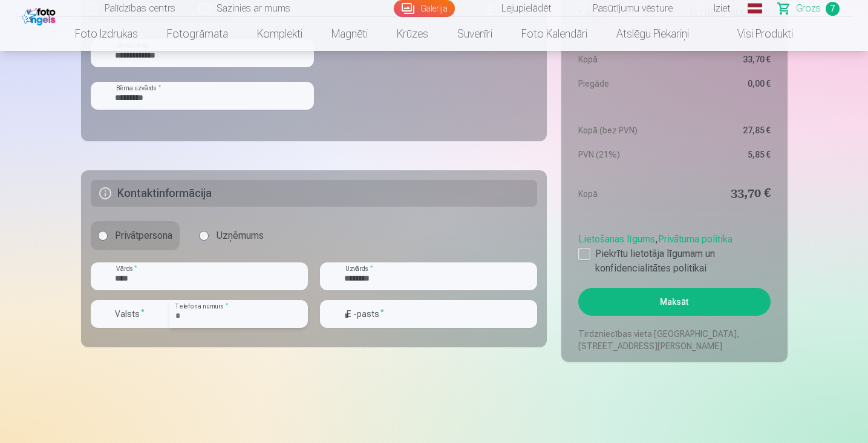  What do you see at coordinates (674, 302) in the screenshot?
I see `button: Maksāt` at bounding box center [674, 302].